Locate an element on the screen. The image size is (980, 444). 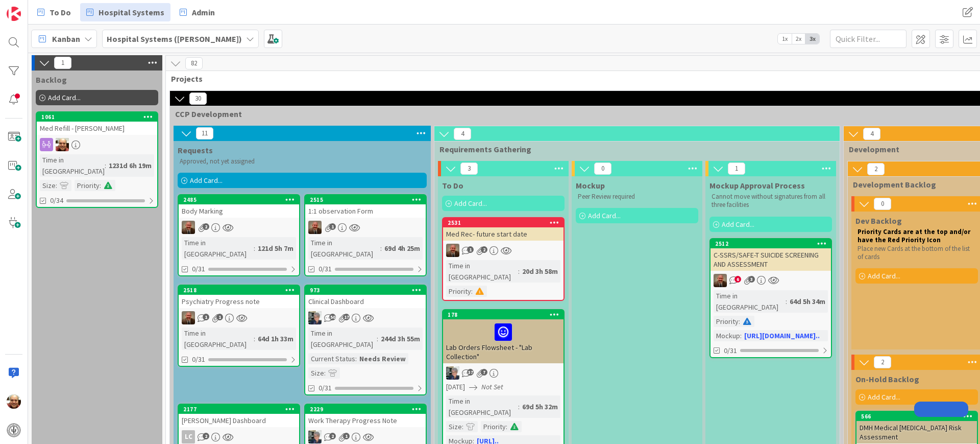
div: 1061 is located at coordinates (97, 117).